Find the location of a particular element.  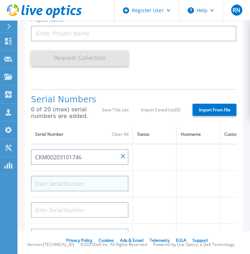

span: RN is located at coordinates (237, 10).